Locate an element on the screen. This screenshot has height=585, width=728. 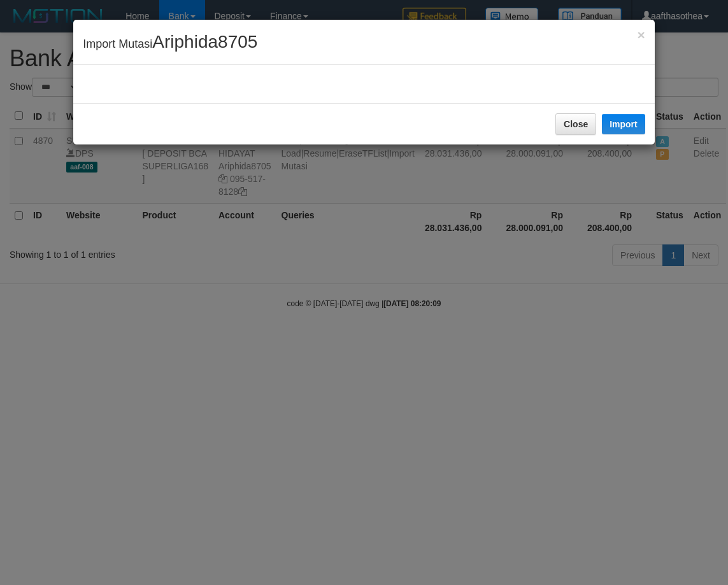
span: Import Mutasi is located at coordinates (170, 44).